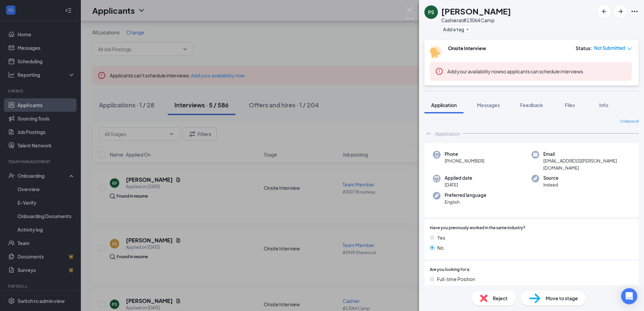 Image resolution: width=644 pixels, height=311 pixels. Describe the element at coordinates (604, 11) in the screenshot. I see `svg: ArrowLeftNew` at that location.